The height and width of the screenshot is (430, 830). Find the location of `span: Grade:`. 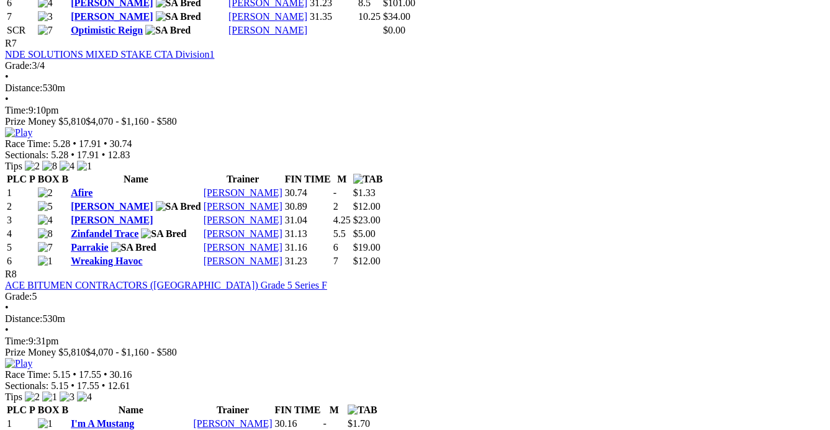

span: Grade: is located at coordinates (19, 65).